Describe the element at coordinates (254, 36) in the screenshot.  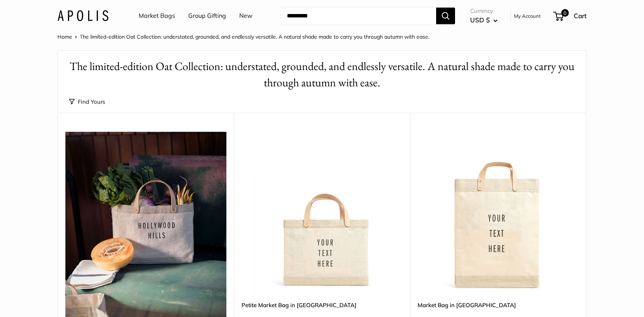
I see `span: The limited-edition Oat Collection: understated, grounded, and endlessly versatile. A natural sha...` at that location.